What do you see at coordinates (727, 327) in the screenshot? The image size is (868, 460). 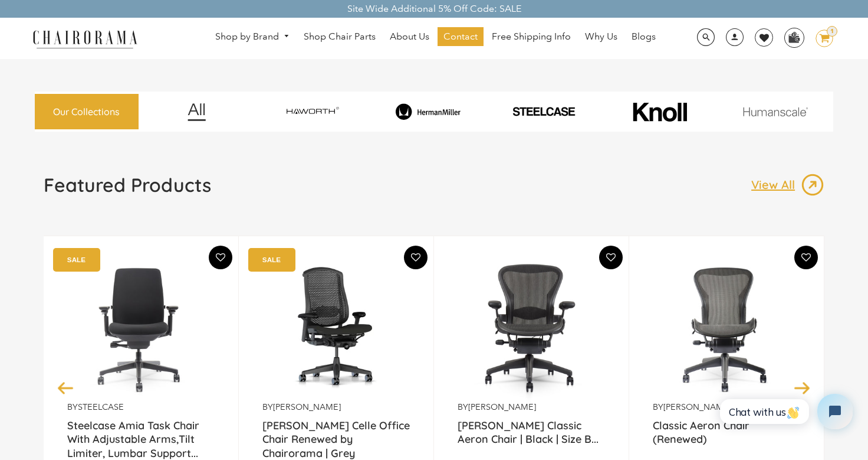 I see `img: Classic Aeron Chair (Renewed) - chairorama` at bounding box center [727, 327].